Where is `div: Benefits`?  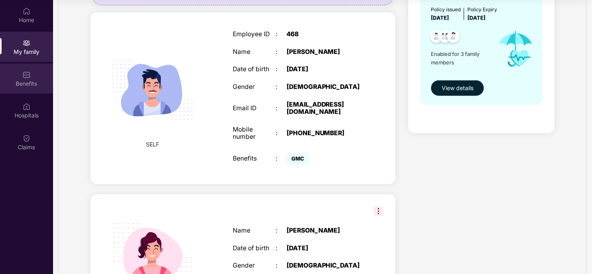
div: Benefits is located at coordinates (254, 158).